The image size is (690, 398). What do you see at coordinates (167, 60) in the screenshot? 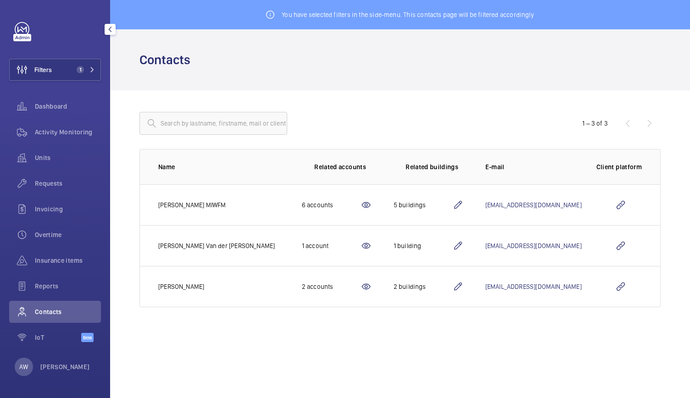
I see `h1: Contacts` at bounding box center [167, 60].